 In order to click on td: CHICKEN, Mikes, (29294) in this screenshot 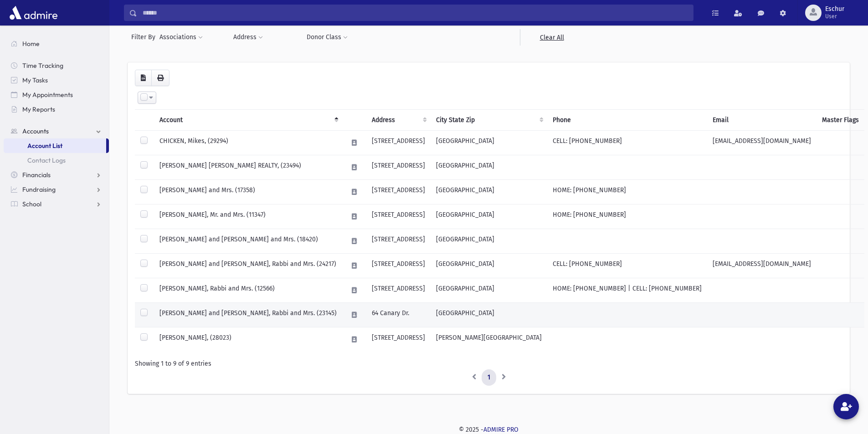, I will do `click(248, 143)`.